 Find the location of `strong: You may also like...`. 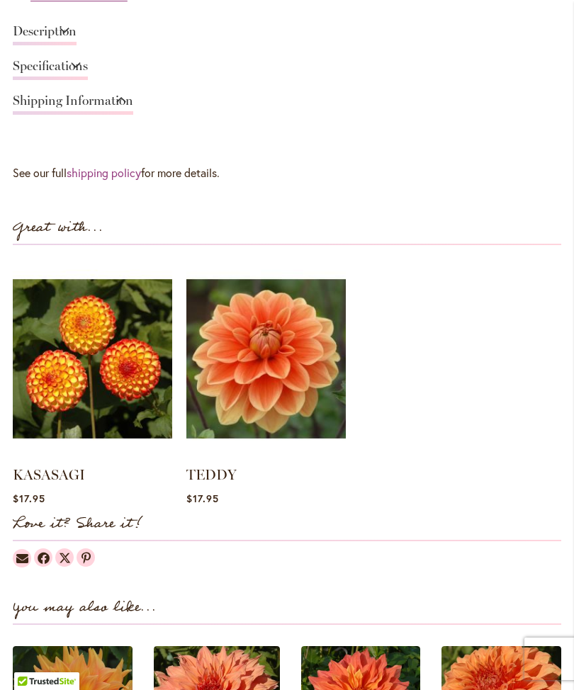

strong: You may also like... is located at coordinates (84, 607).